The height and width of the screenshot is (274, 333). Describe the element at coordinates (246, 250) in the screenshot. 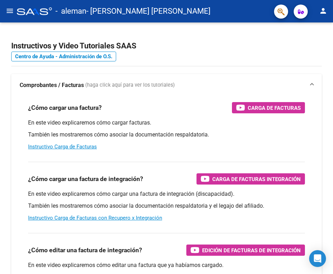

I see `button: Edición de Facturas de integración` at that location.